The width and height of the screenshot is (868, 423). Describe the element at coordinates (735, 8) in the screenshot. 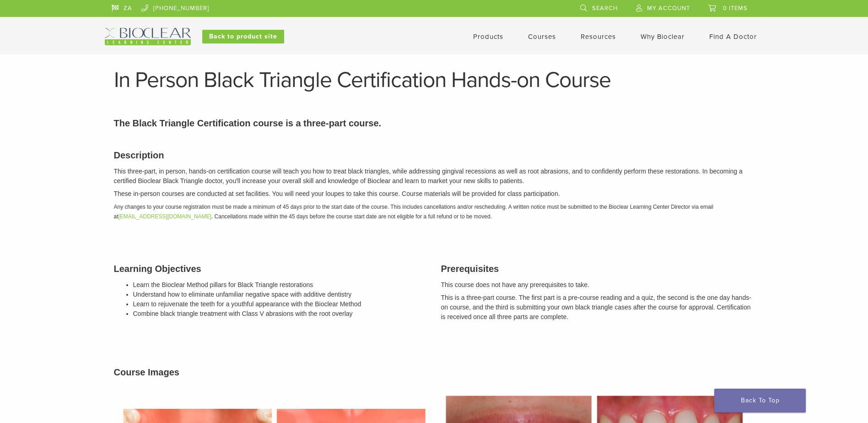

I see `span: 0 items` at that location.